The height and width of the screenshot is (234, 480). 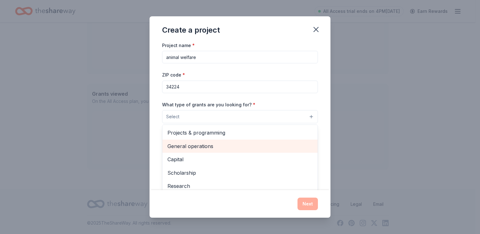 I want to click on span: Research, so click(x=240, y=186).